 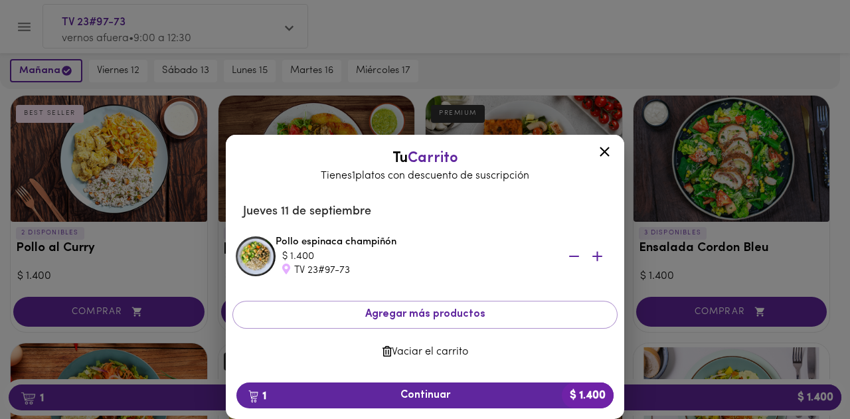 What do you see at coordinates (415, 270) in the screenshot?
I see `div: TV 23#97-73` at bounding box center [415, 270].